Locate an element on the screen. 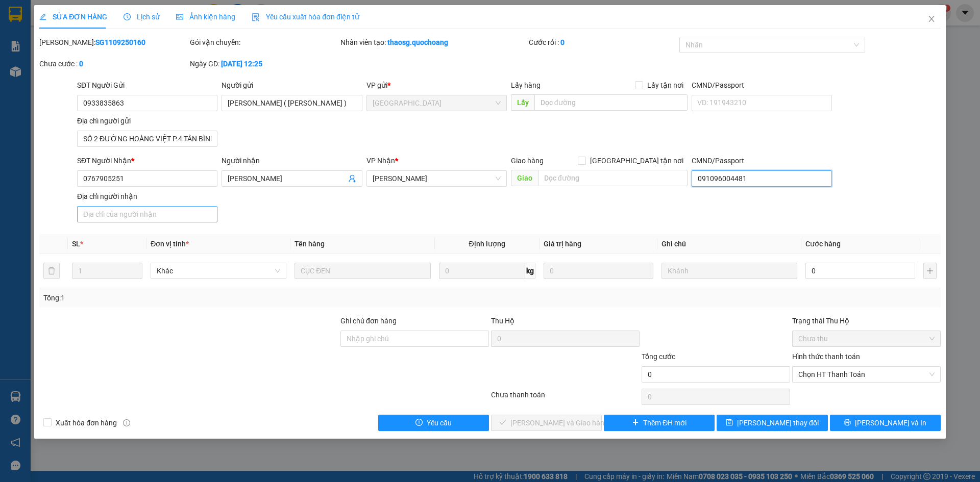 The width and height of the screenshot is (980, 482). div: Ngày GD: is located at coordinates (263, 64).